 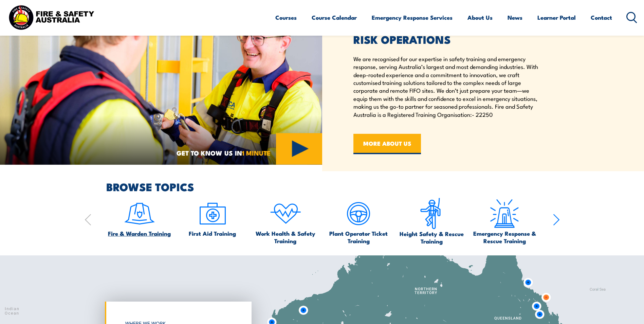 What do you see at coordinates (212, 233) in the screenshot?
I see `span: First Aid Training` at bounding box center [212, 233].